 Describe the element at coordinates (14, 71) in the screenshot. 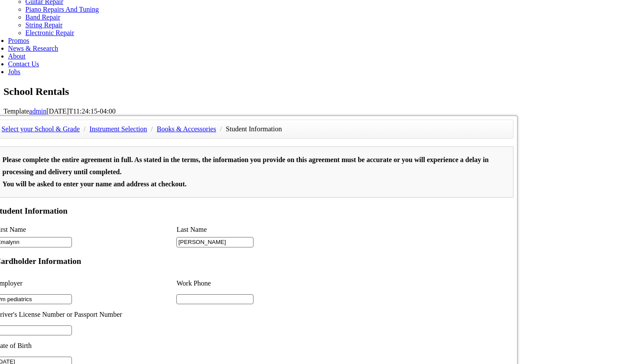

I see `span: Jobs` at that location.